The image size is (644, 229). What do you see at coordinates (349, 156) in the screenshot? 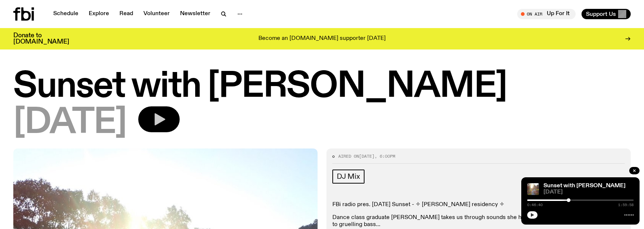
I see `span: Aired on` at bounding box center [349, 156].